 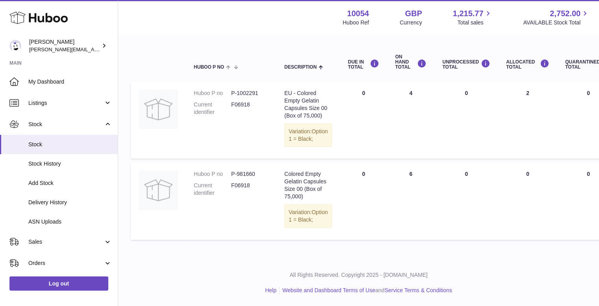 What do you see at coordinates (209, 67) in the screenshot?
I see `span: Huboo P no` at bounding box center [209, 67].